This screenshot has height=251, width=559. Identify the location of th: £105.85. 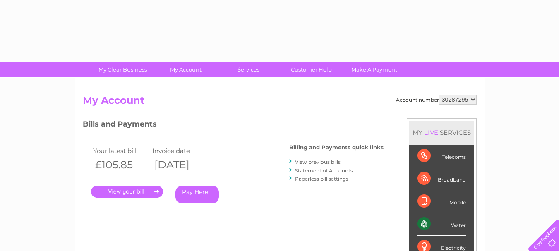
(121, 165).